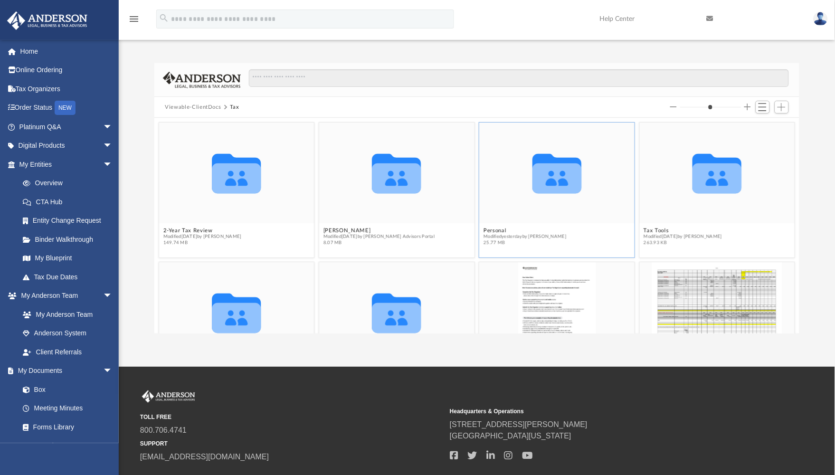 The width and height of the screenshot is (835, 475). I want to click on span: 263.93 KB, so click(683, 243).